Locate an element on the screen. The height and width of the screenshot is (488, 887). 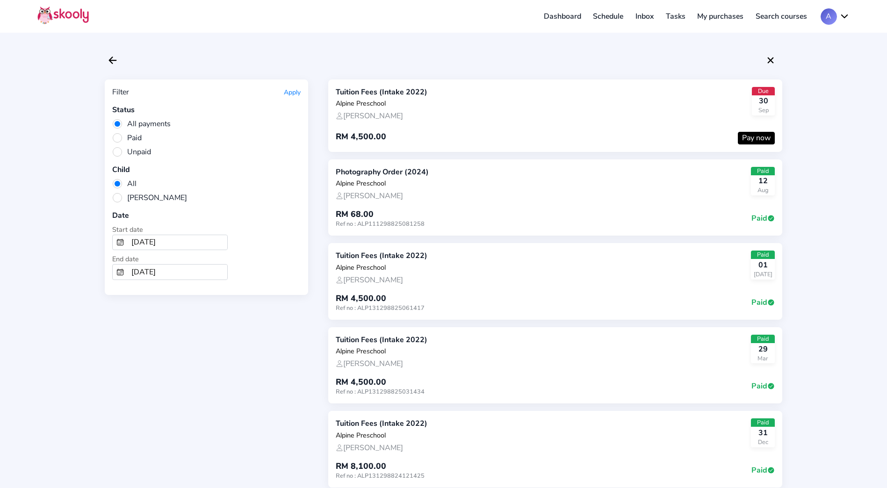
div: Ref no : ALP111298825081258 is located at coordinates (380, 224).